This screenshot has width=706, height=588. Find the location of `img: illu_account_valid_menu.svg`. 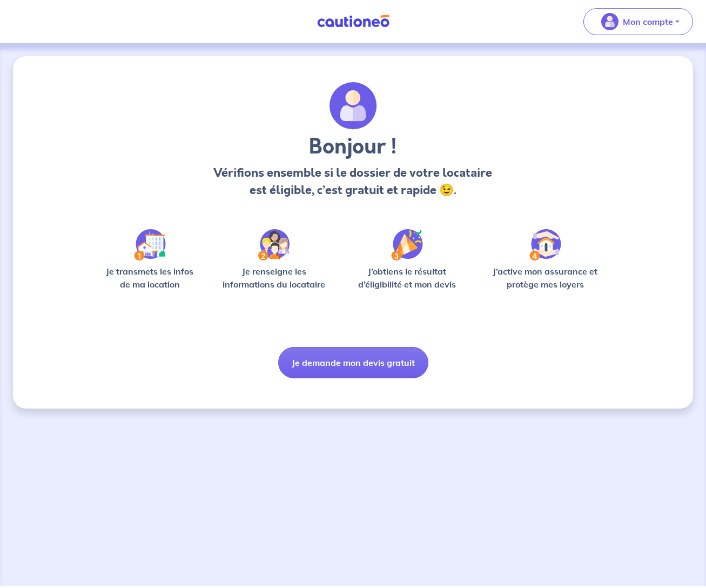

img: illu_account_valid_menu.svg is located at coordinates (610, 21).